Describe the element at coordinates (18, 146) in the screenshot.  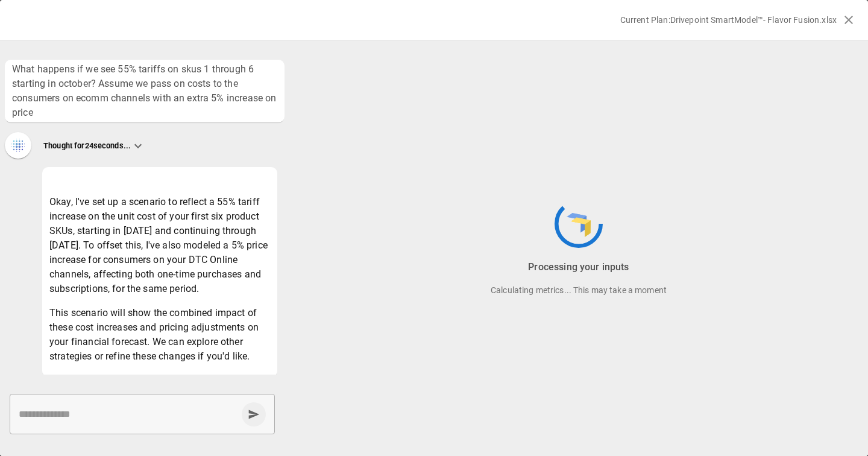
I see `img: Thinking` at that location.